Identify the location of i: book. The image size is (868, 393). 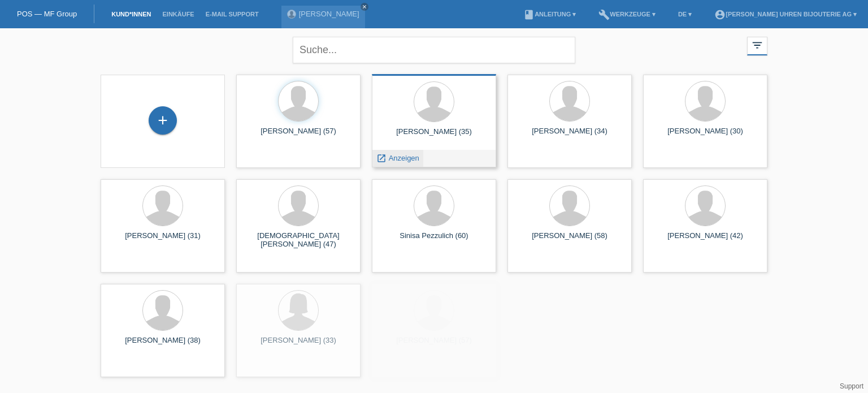
(529, 15).